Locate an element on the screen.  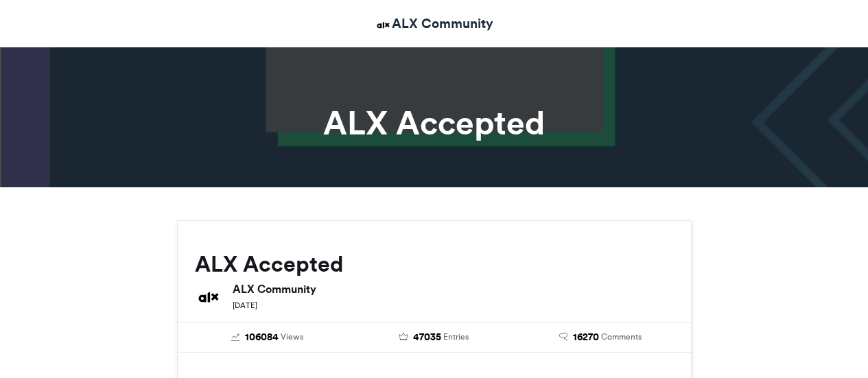
span: 106084 is located at coordinates (261, 338).